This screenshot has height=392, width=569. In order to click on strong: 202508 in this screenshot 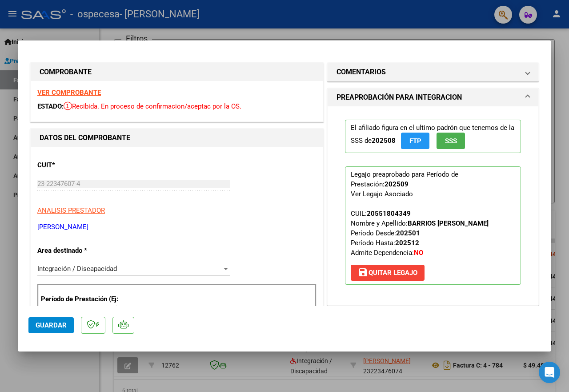, I will do `click(384, 141)`.